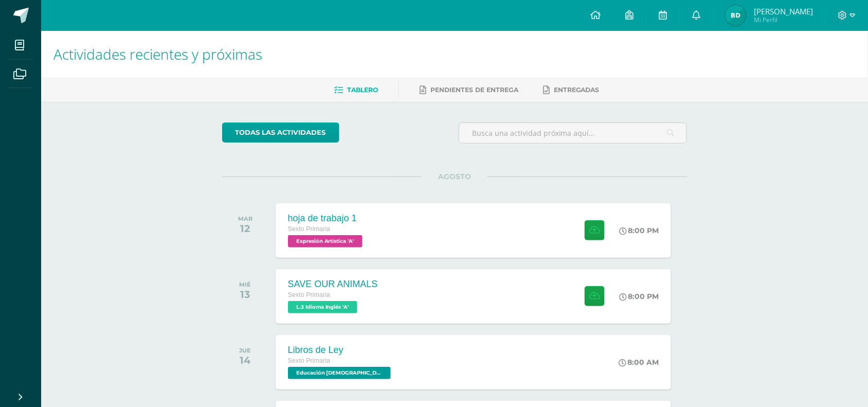  I want to click on span: Expresión Artística 'A', so click(325, 242).